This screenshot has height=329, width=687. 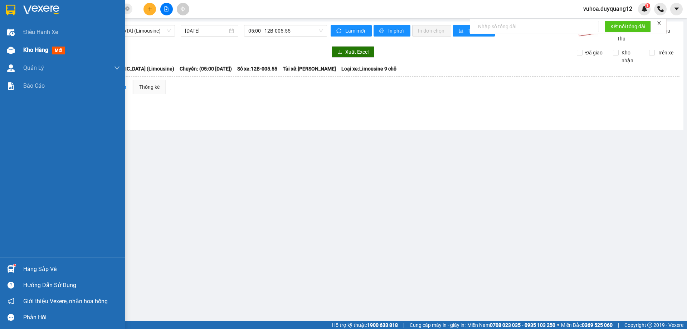 I want to click on span: Miền Bắc, so click(x=587, y=325).